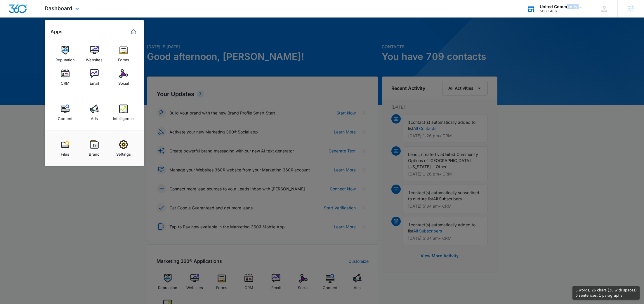  What do you see at coordinates (94, 153) in the screenshot?
I see `div: Brand` at bounding box center [94, 153].